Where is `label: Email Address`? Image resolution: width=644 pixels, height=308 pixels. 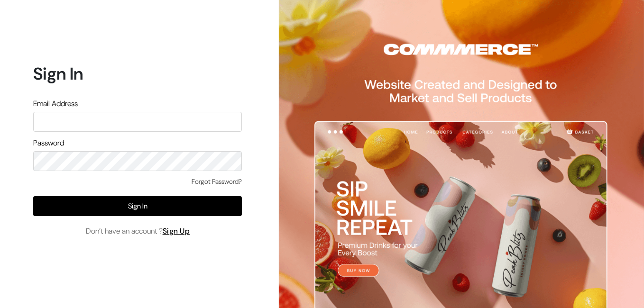
label: Email Address is located at coordinates (55, 104).